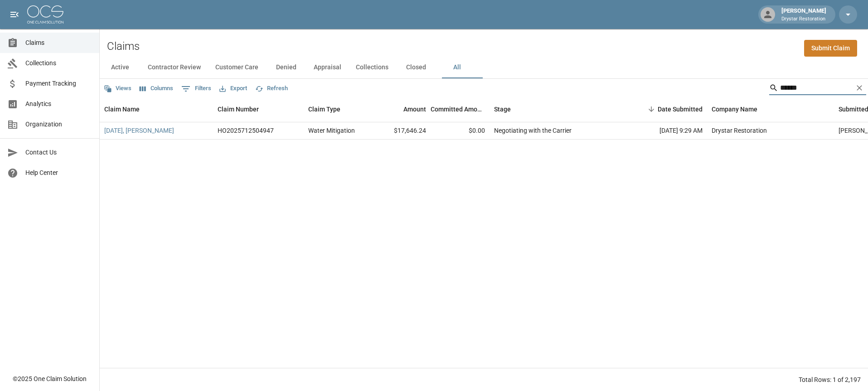  What do you see at coordinates (120, 67) in the screenshot?
I see `button: Active` at bounding box center [120, 67].